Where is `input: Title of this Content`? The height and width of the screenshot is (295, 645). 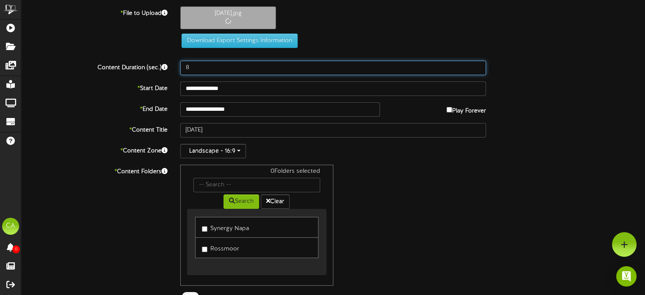 input: Title of this Content is located at coordinates (333, 130).